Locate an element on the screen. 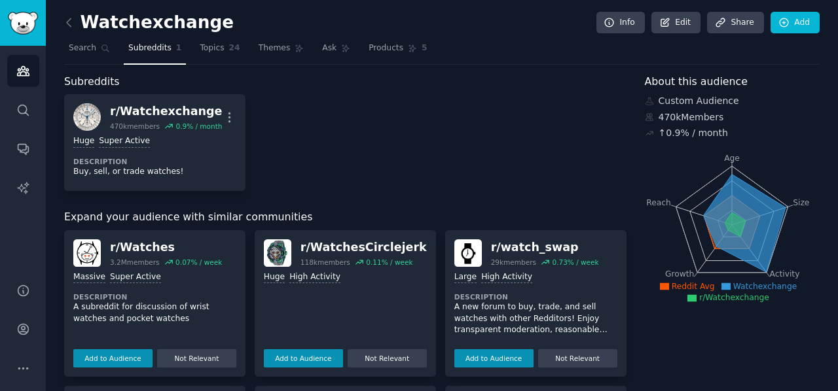 The height and width of the screenshot is (391, 838). tspan: Reach is located at coordinates (658, 202).